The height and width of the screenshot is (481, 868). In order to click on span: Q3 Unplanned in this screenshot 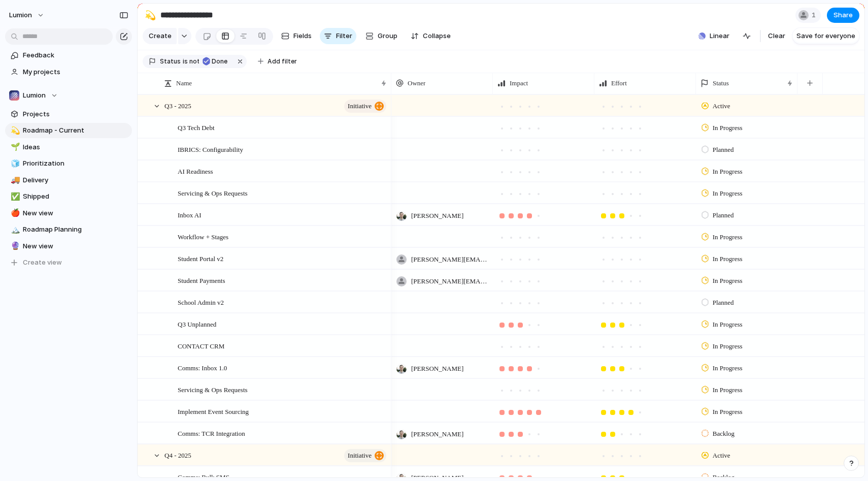, I will do `click(197, 323)`.